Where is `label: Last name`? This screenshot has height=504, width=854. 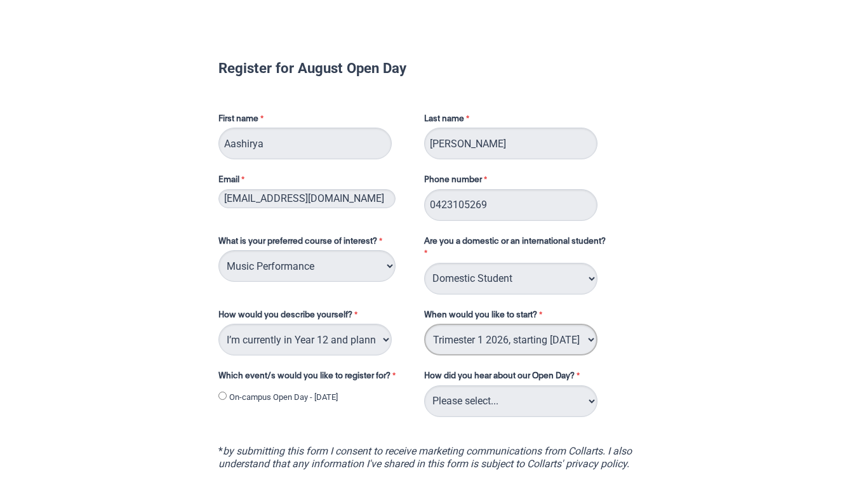
label: Last name is located at coordinates (448, 121).